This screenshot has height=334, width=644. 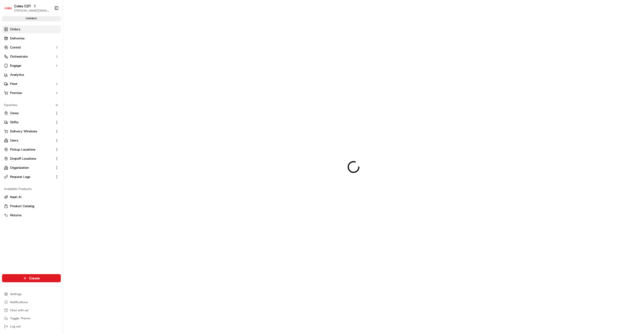 I want to click on span: Analytics, so click(x=17, y=75).